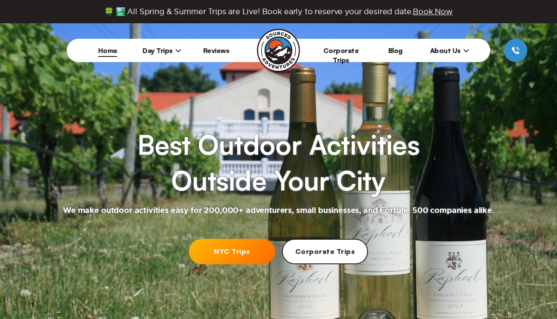 The height and width of the screenshot is (319, 557). What do you see at coordinates (279, 50) in the screenshot?
I see `img: Sourced Adventures company logo` at bounding box center [279, 50].